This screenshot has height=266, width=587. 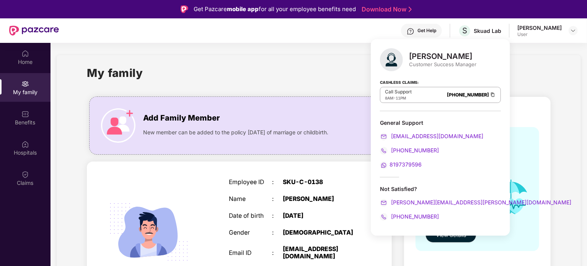 I want to click on div: Email ID, so click(x=250, y=253).